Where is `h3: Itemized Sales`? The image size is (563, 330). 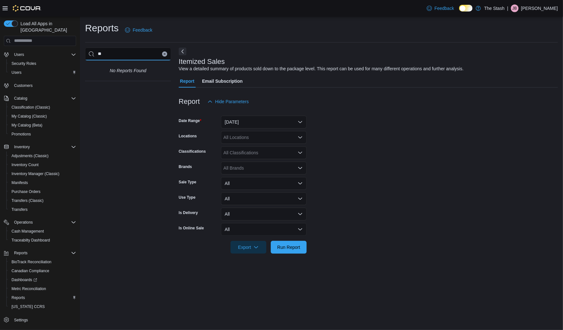
h3: Itemized Sales is located at coordinates (202, 62).